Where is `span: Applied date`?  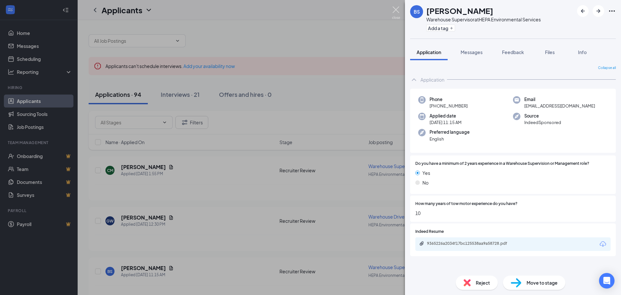 span: Applied date is located at coordinates (445, 116).